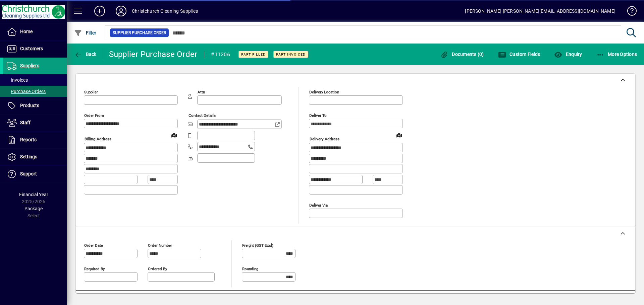  I want to click on a: Purchase Orders, so click(35, 92).